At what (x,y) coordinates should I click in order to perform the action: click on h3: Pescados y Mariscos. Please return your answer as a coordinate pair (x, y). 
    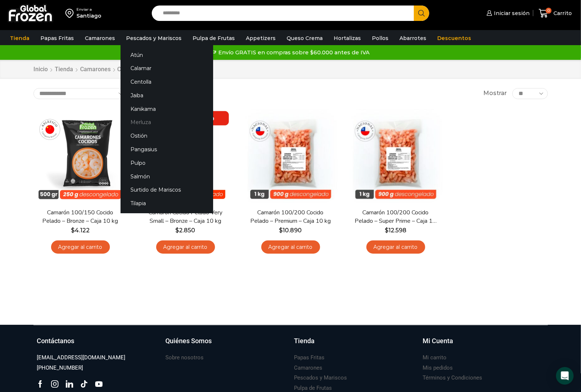
    Looking at the image, I should click on (321, 378).